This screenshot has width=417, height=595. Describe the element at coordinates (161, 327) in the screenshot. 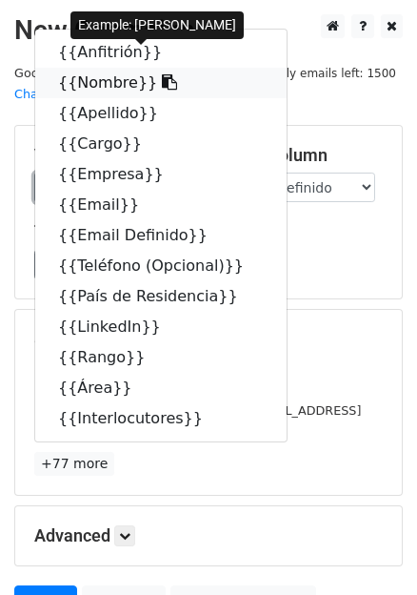

I see `a: {{LinkedIn}}` at that location.